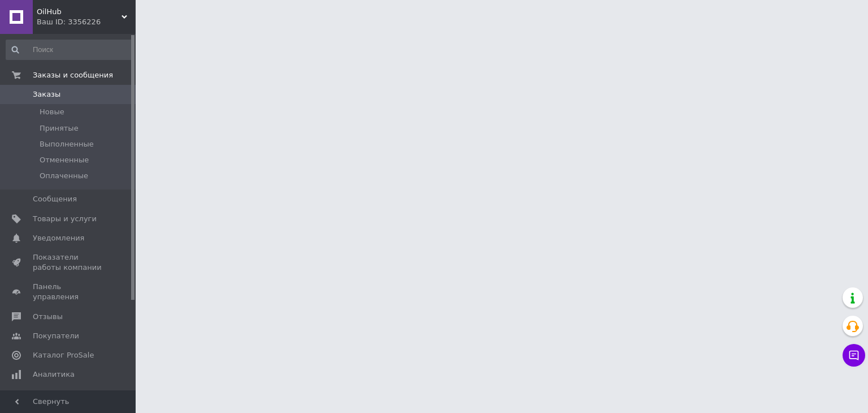  I want to click on span: Сообщения, so click(55, 199).